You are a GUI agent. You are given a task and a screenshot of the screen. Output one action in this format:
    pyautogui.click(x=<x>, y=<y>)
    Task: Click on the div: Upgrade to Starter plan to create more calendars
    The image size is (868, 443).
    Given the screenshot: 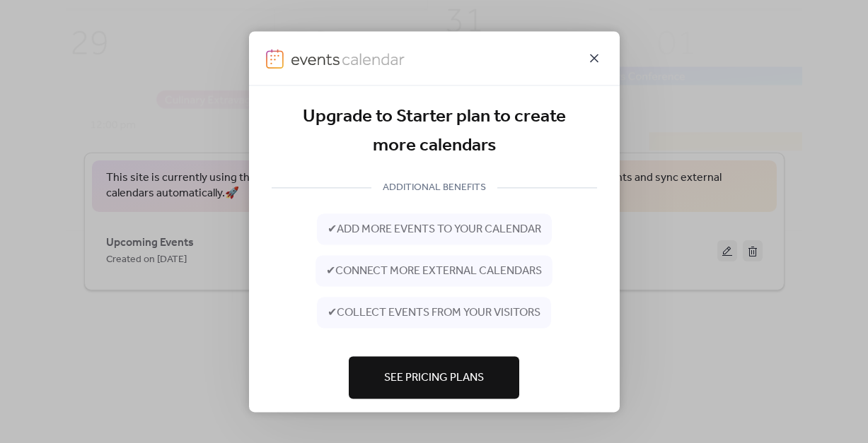 What is the action you would take?
    pyautogui.click(x=434, y=132)
    